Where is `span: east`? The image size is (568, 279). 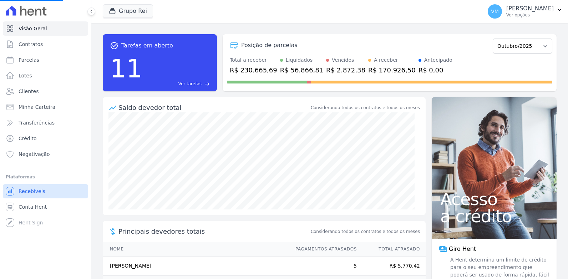
span: east is located at coordinates (207, 84).